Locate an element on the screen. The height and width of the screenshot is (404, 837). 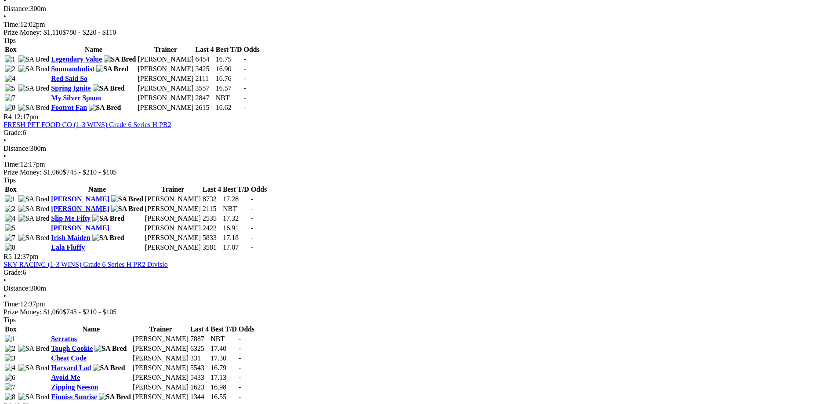
div: 6 is located at coordinates (418, 272).